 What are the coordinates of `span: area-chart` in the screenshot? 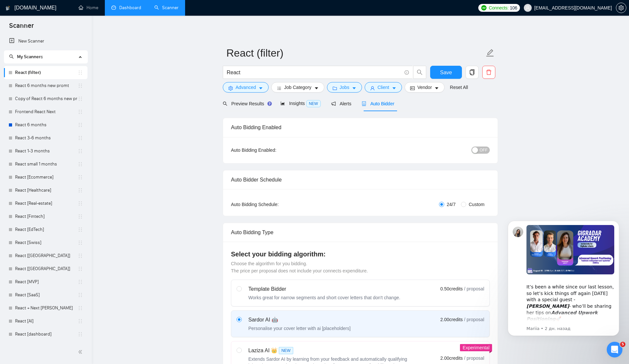 It's located at (283, 103).